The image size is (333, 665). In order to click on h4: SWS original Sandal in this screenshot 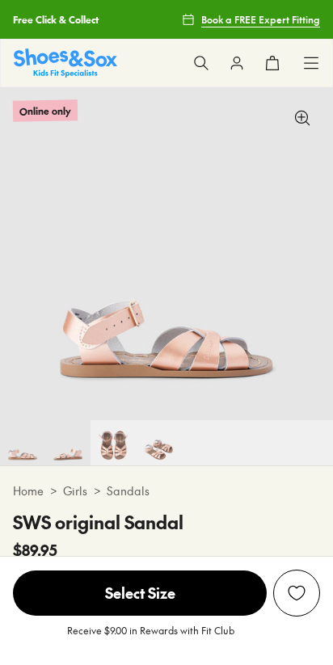, I will do `click(98, 522)`.